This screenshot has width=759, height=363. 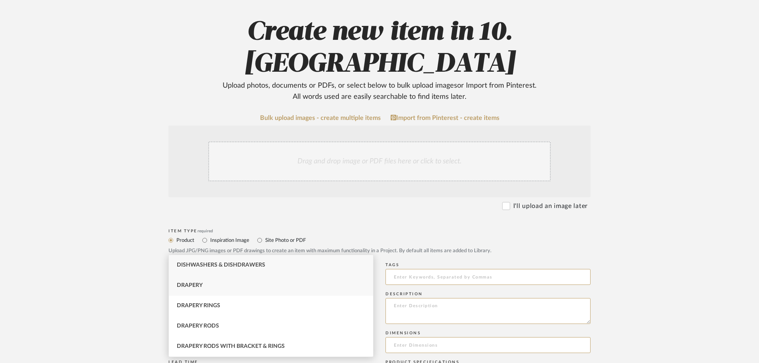 What do you see at coordinates (229, 240) in the screenshot?
I see `label: Inspiration Image` at bounding box center [229, 240].